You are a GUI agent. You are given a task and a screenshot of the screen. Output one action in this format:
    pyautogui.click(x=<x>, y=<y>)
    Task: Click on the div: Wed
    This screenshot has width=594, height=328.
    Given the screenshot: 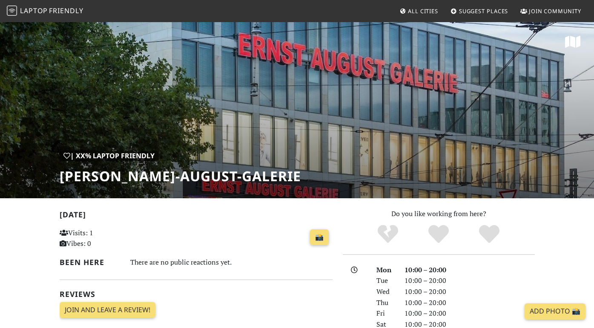 What is the action you would take?
    pyautogui.click(x=385, y=292)
    